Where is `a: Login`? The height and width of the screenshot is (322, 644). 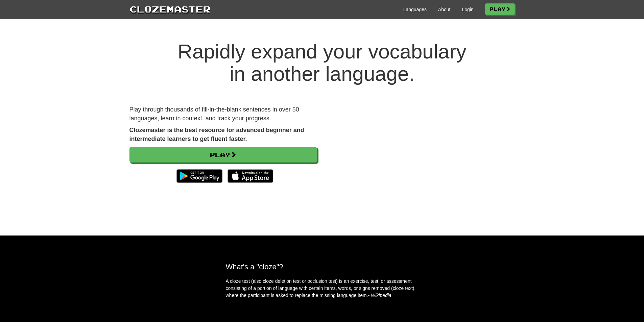 a: Login is located at coordinates (468, 10).